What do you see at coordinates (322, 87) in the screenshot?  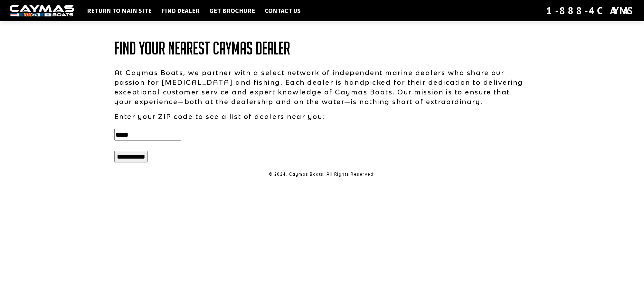 I see `p: At Caymas Boats, we partner with a select network of independent marine dealers who share our pas...` at bounding box center [322, 87].